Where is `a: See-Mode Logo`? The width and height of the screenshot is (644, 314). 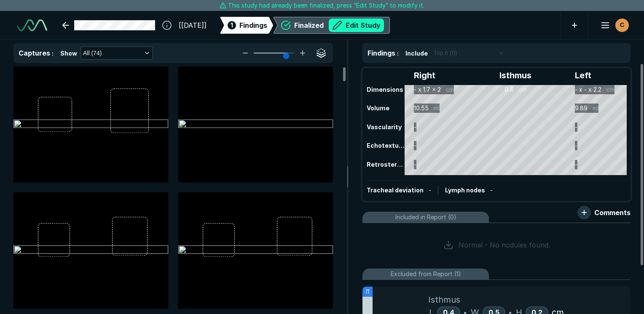 a: See-Mode Logo is located at coordinates (32, 25).